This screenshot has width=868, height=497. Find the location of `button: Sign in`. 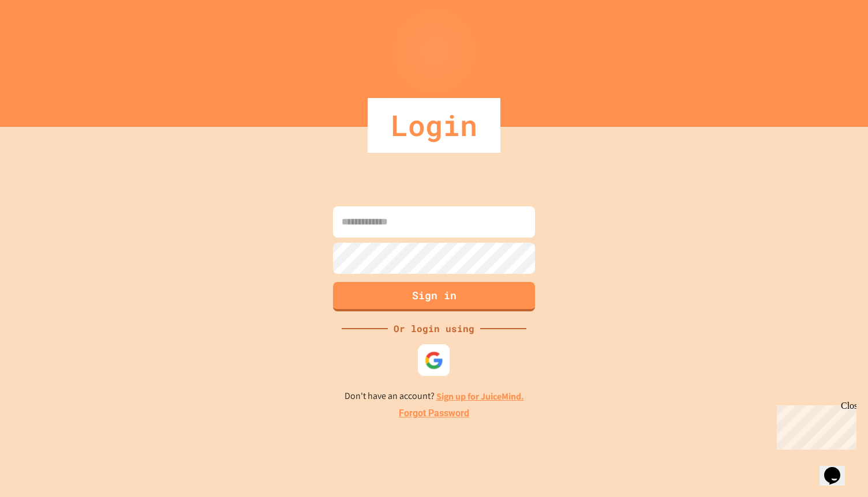

button: Sign in is located at coordinates (434, 296).